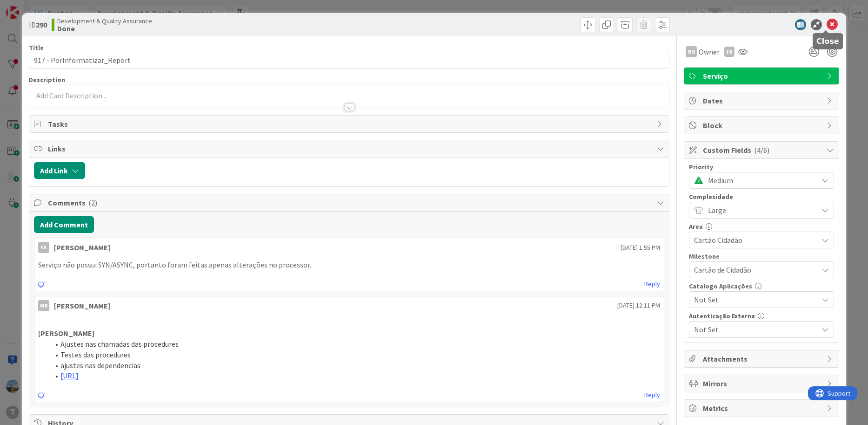 This screenshot has width=868, height=425. Describe the element at coordinates (762, 286) in the screenshot. I see `div: Catalogo Aplicações` at that location.